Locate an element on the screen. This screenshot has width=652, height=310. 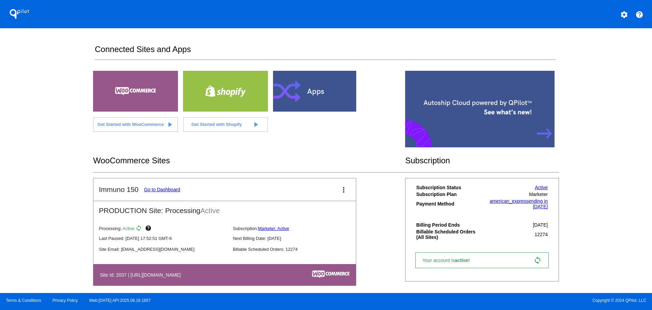
th: Payment Method is located at coordinates (448, 204).